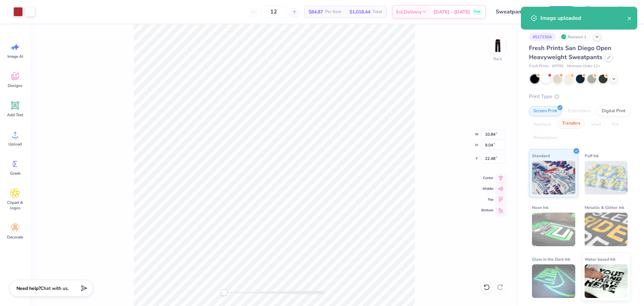 The width and height of the screenshot is (644, 306). What do you see at coordinates (316, 12) in the screenshot?
I see `span: $84.87` at bounding box center [316, 12].